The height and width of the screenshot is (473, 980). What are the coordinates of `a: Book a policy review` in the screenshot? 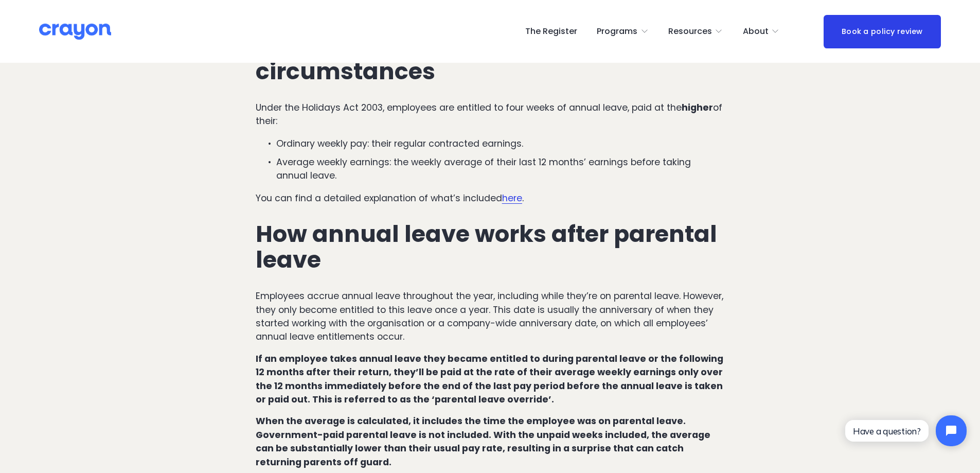 It's located at (882, 31).